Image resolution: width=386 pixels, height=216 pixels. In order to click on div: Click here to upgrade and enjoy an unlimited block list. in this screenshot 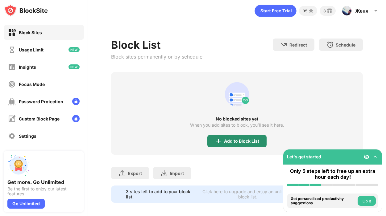, I will do `click(247, 194)`.